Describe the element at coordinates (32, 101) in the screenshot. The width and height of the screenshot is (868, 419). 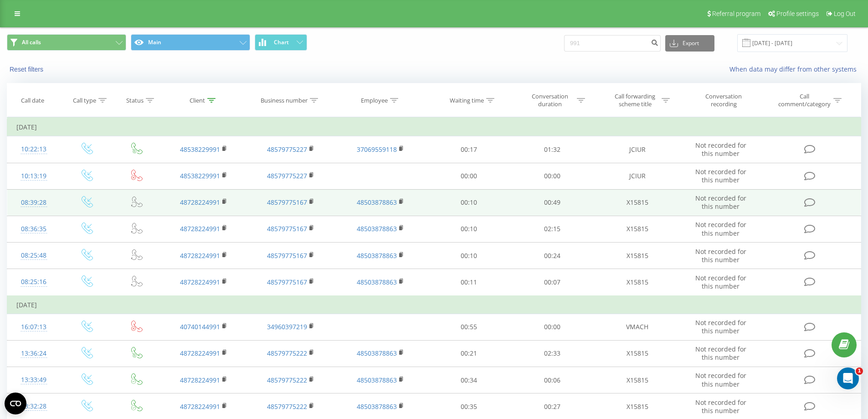
I see `div: Call date` at that location.